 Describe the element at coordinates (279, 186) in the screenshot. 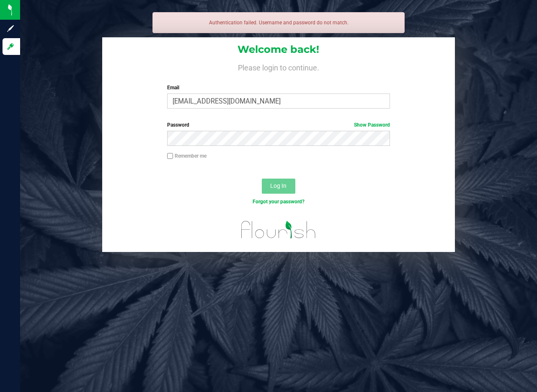

I see `button: Log In` at that location.